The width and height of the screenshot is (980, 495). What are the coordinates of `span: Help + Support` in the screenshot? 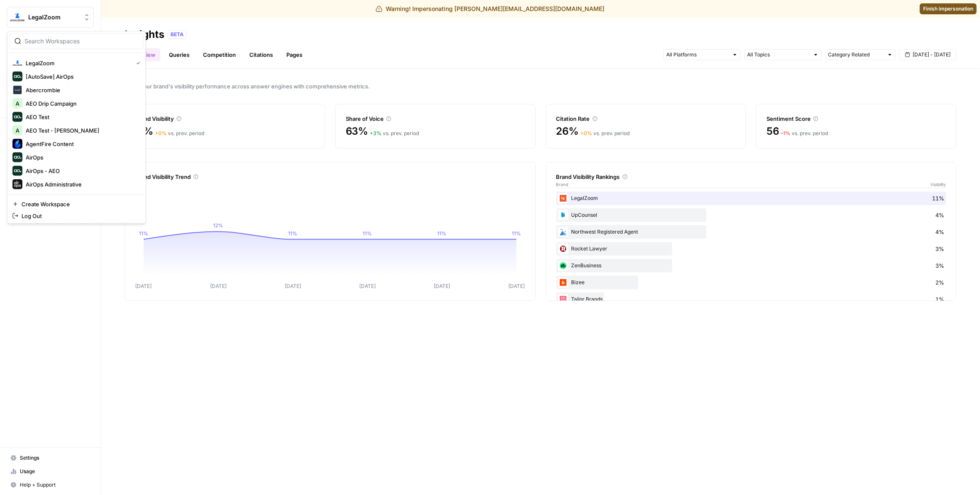 It's located at (54, 485).